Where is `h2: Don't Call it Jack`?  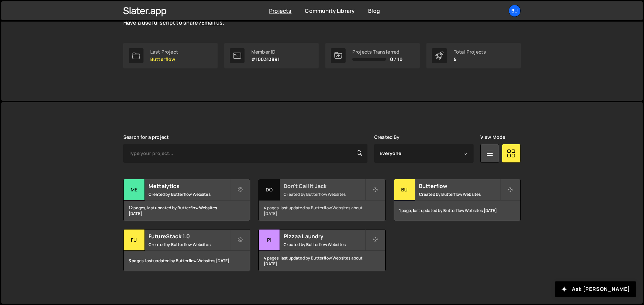
h2: Don't Call it Jack is located at coordinates (324, 186).